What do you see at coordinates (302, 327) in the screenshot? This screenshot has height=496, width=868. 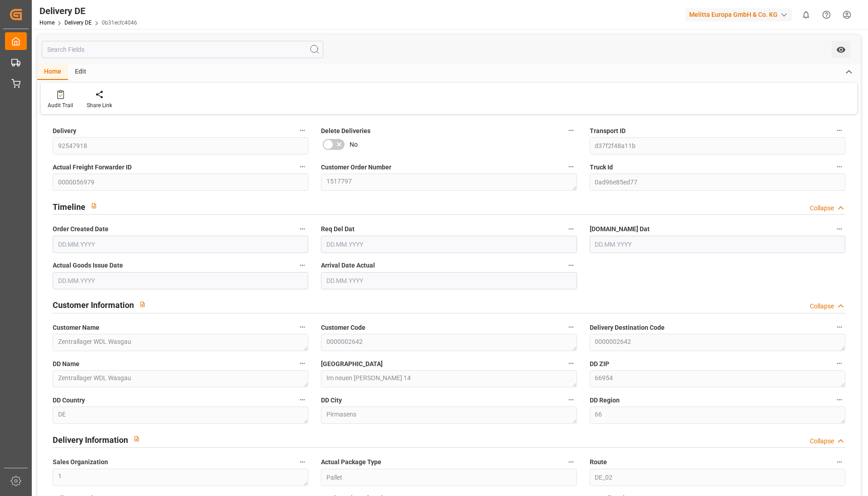 I see `button: Customer Name` at bounding box center [302, 327].